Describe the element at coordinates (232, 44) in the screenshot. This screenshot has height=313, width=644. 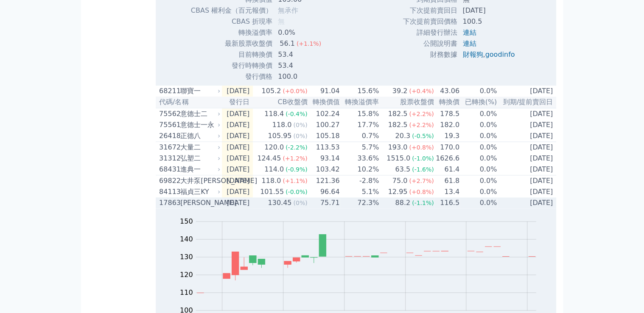
I see `td: 最新股票收盤價` at that location.